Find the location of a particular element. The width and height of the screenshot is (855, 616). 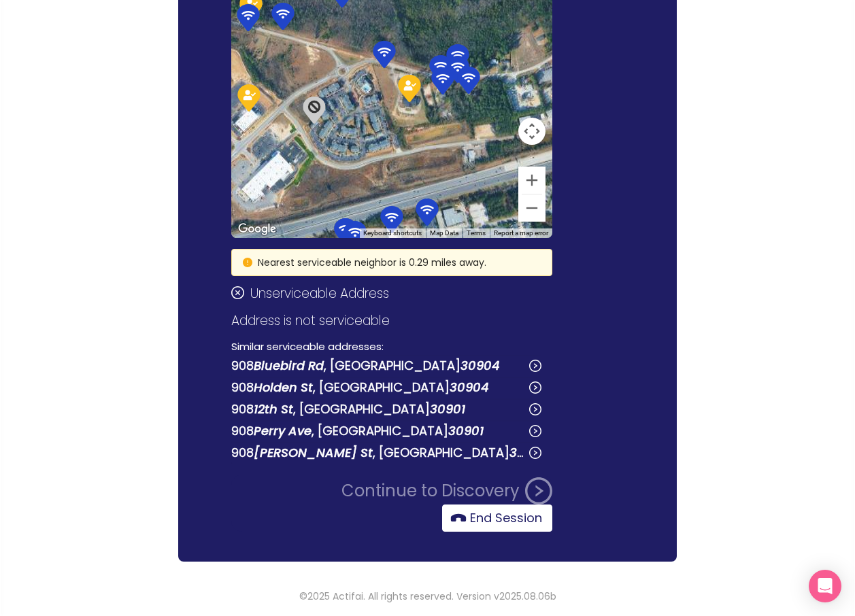

p: Similar serviceable addresses: is located at coordinates (392, 347).